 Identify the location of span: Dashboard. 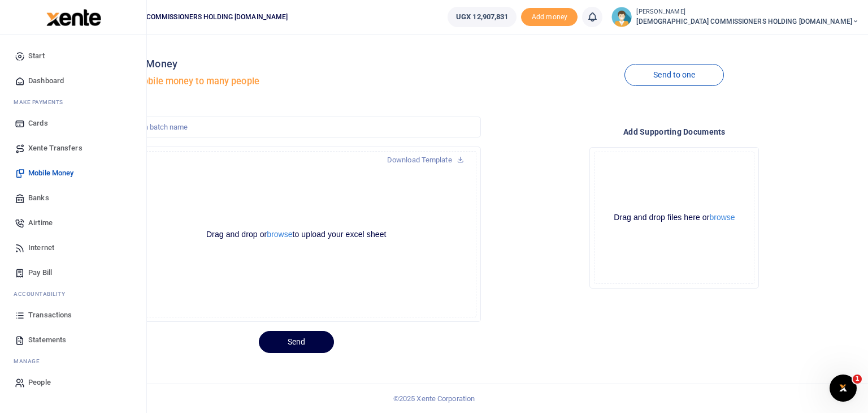
(46, 81).